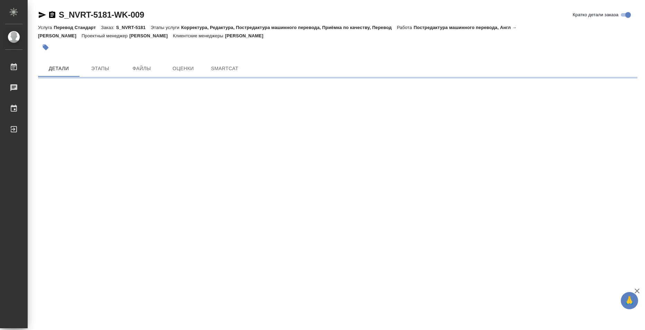 The width and height of the screenshot is (645, 330). I want to click on span: Оценки, so click(183, 68).